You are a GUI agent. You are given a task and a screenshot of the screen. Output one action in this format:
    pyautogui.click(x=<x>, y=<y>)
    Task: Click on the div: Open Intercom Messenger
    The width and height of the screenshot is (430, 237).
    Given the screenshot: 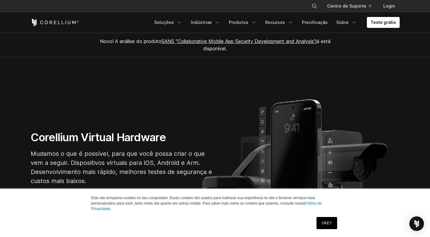 What is the action you would take?
    pyautogui.click(x=417, y=224)
    